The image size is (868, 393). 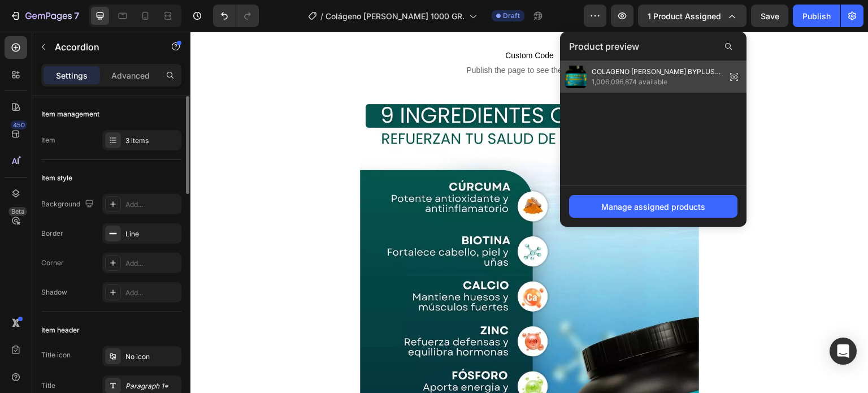 I want to click on p: Advanced, so click(x=130, y=75).